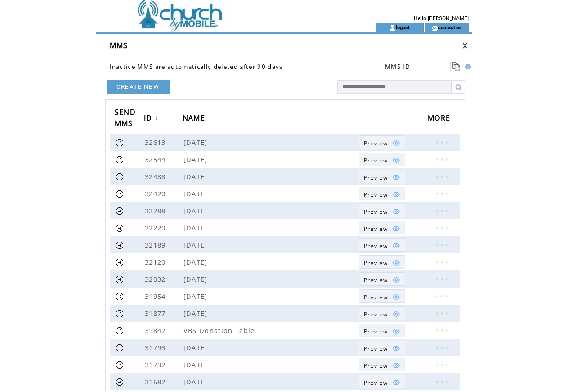  I want to click on span: 32189, so click(157, 245).